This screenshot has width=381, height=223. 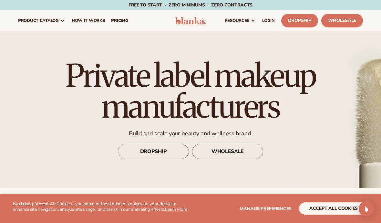 What do you see at coordinates (88, 21) in the screenshot?
I see `span: How It Works` at bounding box center [88, 21].